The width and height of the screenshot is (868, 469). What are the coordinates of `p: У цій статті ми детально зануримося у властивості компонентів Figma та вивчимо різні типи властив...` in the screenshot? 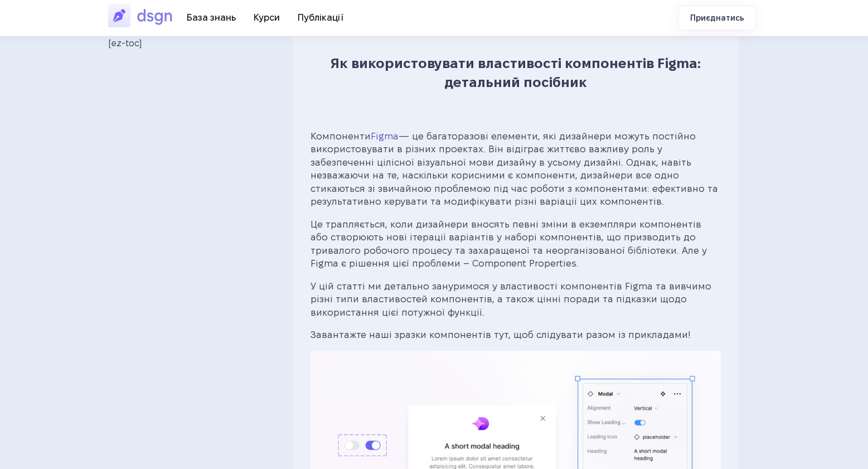 It's located at (516, 300).